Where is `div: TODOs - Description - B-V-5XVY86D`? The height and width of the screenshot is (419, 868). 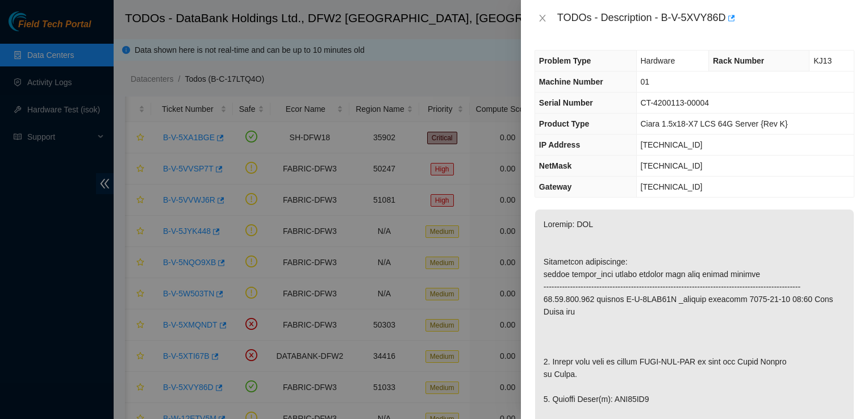
div: TODOs - Description - B-V-5XVY86D is located at coordinates (706, 18).